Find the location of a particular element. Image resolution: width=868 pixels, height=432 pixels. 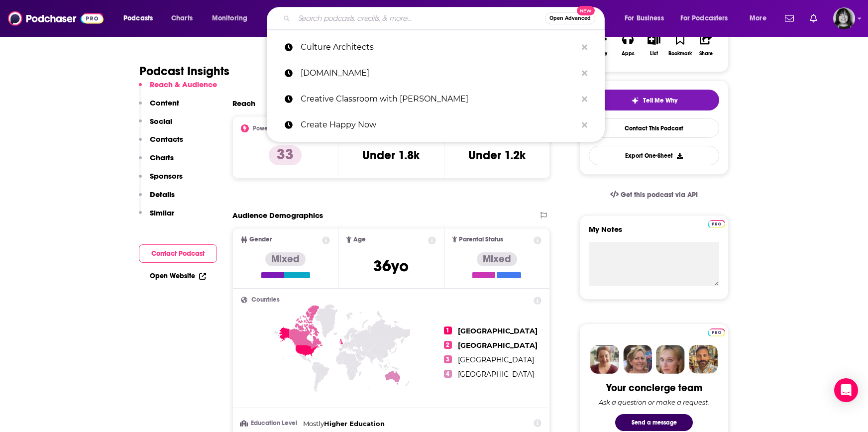

span: Tell Me Why is located at coordinates (660, 101).